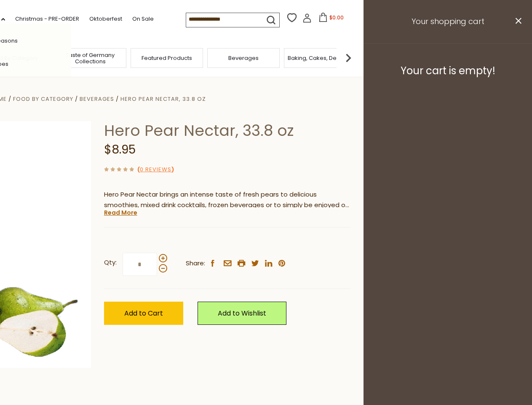 The width and height of the screenshot is (532, 405). Describe the element at coordinates (110, 262) in the screenshot. I see `strong: Qty:` at that location.